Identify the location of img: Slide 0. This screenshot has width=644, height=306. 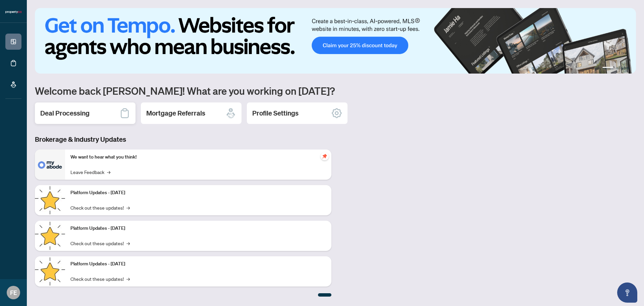
(336, 41).